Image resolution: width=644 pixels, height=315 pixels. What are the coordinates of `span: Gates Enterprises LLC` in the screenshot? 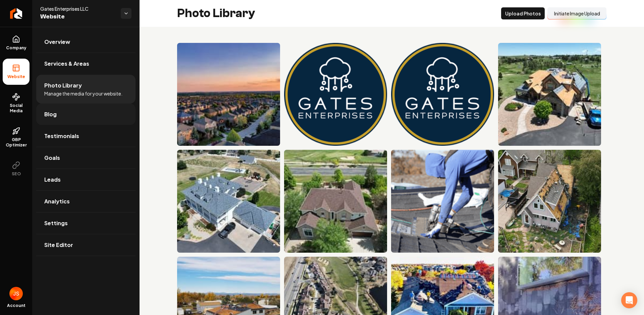 It's located at (78, 9).